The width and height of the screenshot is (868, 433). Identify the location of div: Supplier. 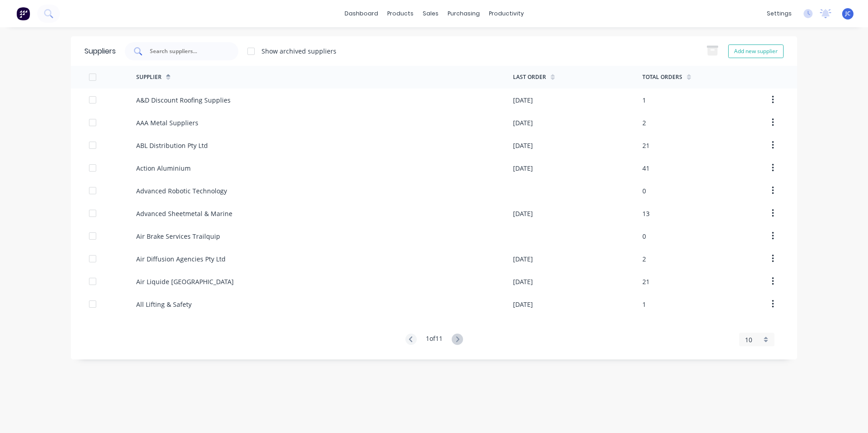
(149, 77).